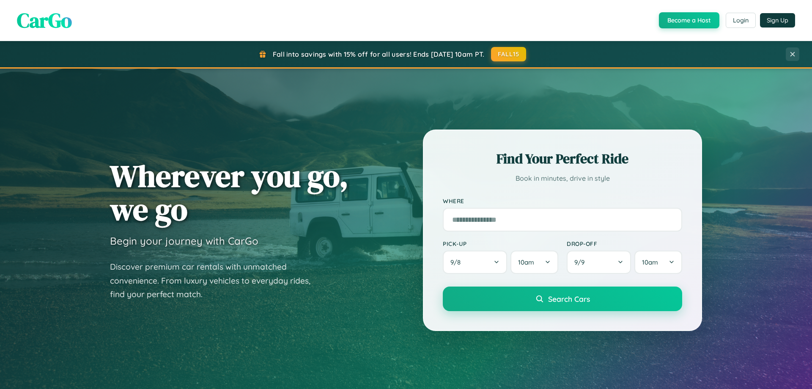 Image resolution: width=812 pixels, height=389 pixels. Describe the element at coordinates (216, 280) in the screenshot. I see `p: Discover premium car rentals with unmatched convenience. From luxury vehicles to everyday rides, ...` at that location.